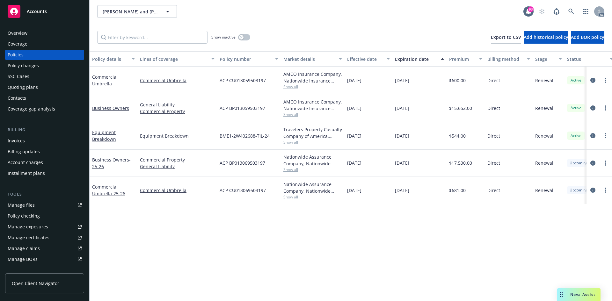 The width and height of the screenshot is (612, 301). Describe the element at coordinates (244, 136) in the screenshot. I see `span: BME1-2W402688-TIL-24` at that location.